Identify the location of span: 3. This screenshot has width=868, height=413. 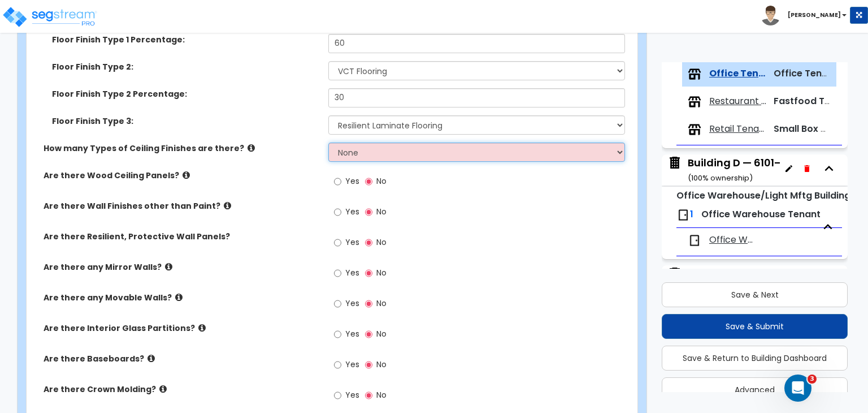
(812, 379).